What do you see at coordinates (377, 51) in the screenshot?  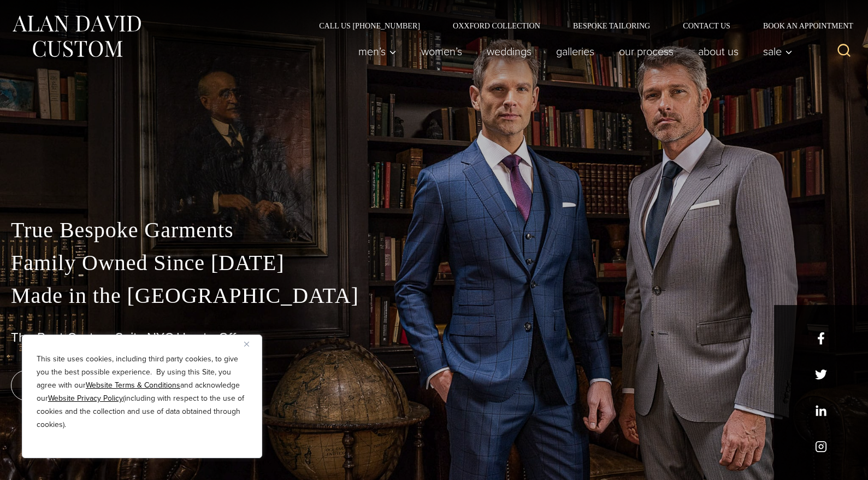 I see `span: Men’s` at bounding box center [377, 51].